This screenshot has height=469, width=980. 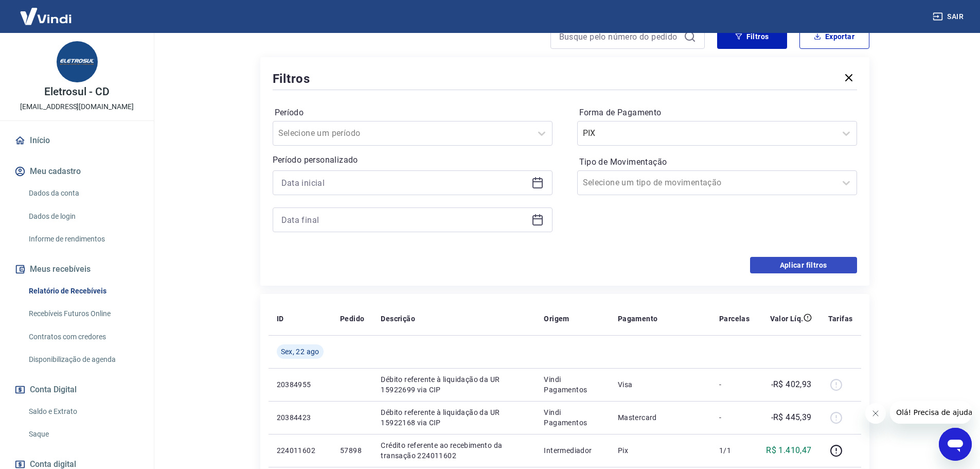 I want to click on span: Olá! Precisa de ajuda?, so click(x=47, y=11).